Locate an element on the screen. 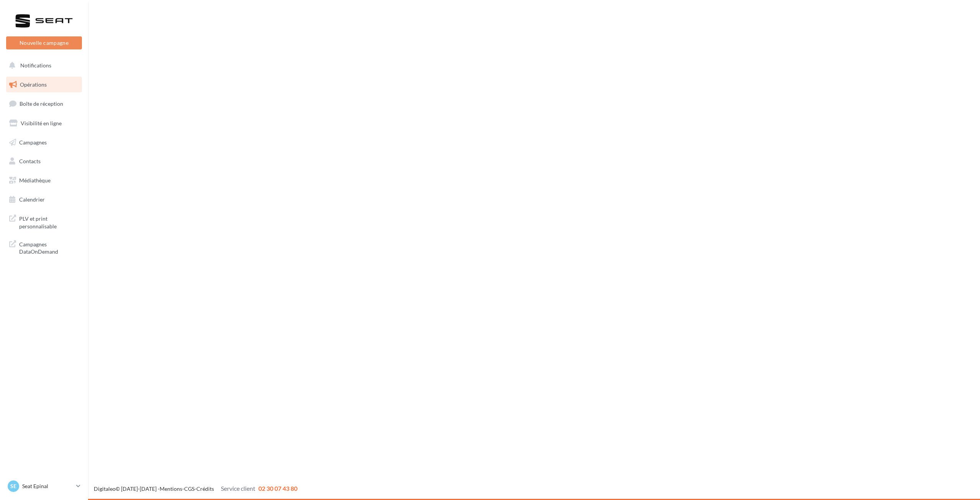 The height and width of the screenshot is (500, 980). span: Campagnes DataOnDemand is located at coordinates (49, 247).